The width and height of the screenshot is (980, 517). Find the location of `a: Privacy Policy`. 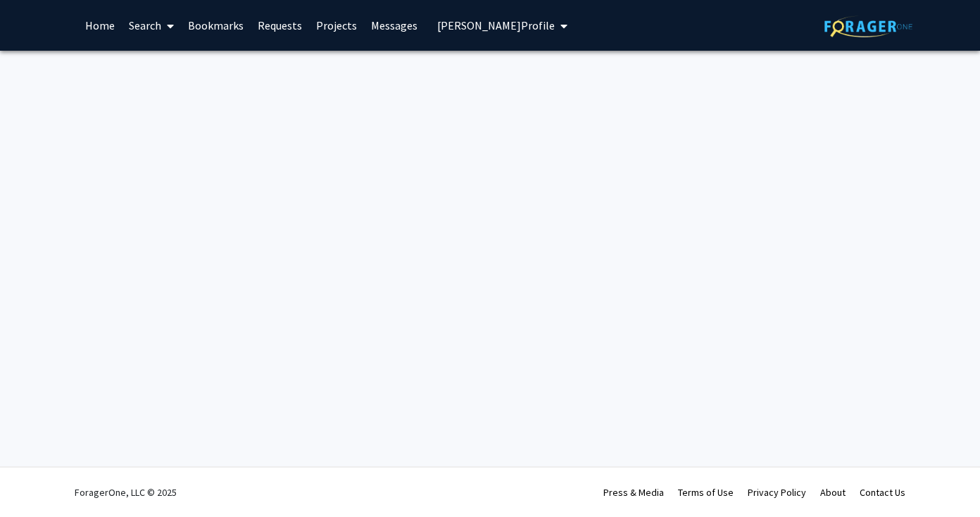

a: Privacy Policy is located at coordinates (776, 492).